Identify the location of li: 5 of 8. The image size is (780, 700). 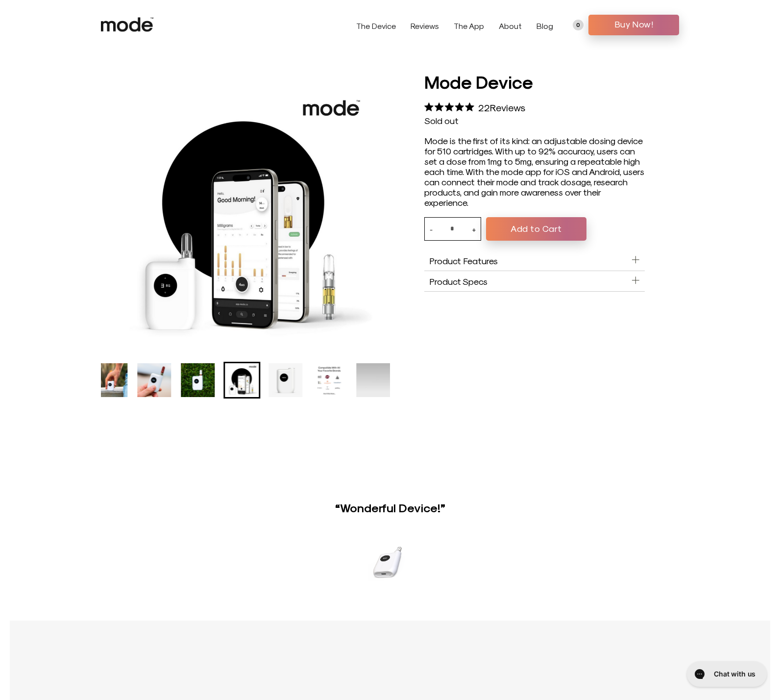
(245, 216).